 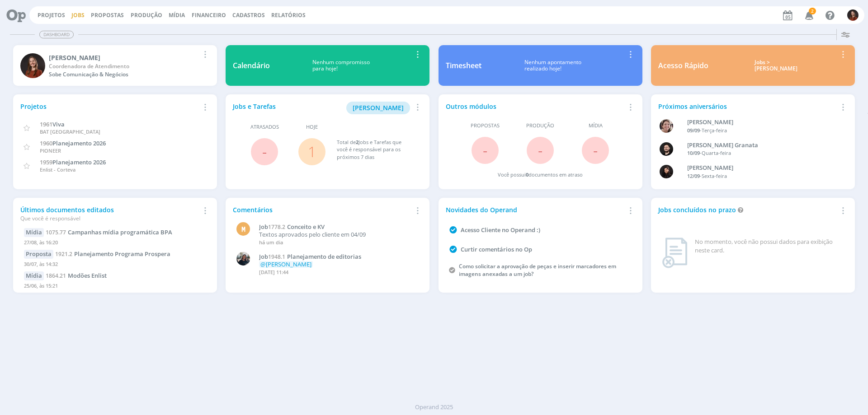 I want to click on span: Dashboard, so click(x=56, y=34).